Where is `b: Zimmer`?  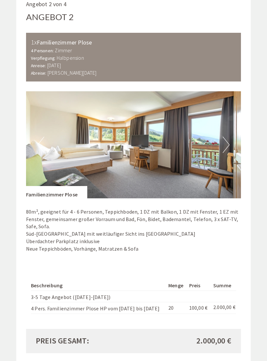 b: Zimmer is located at coordinates (63, 50).